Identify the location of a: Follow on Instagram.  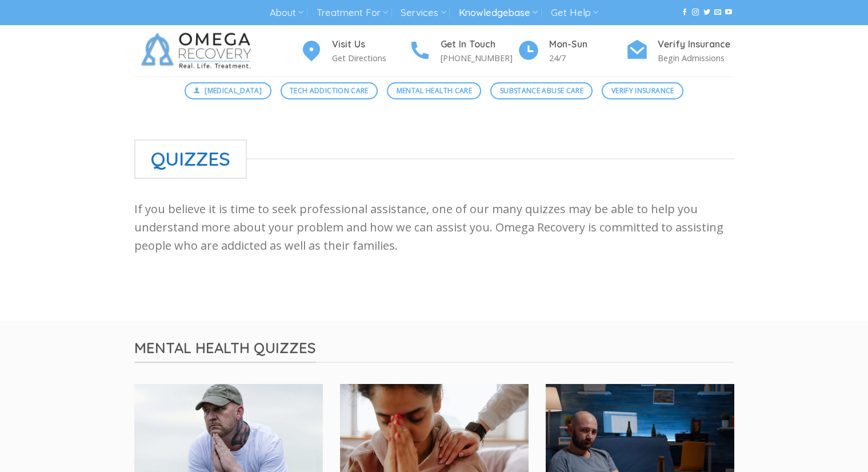
(696, 12).